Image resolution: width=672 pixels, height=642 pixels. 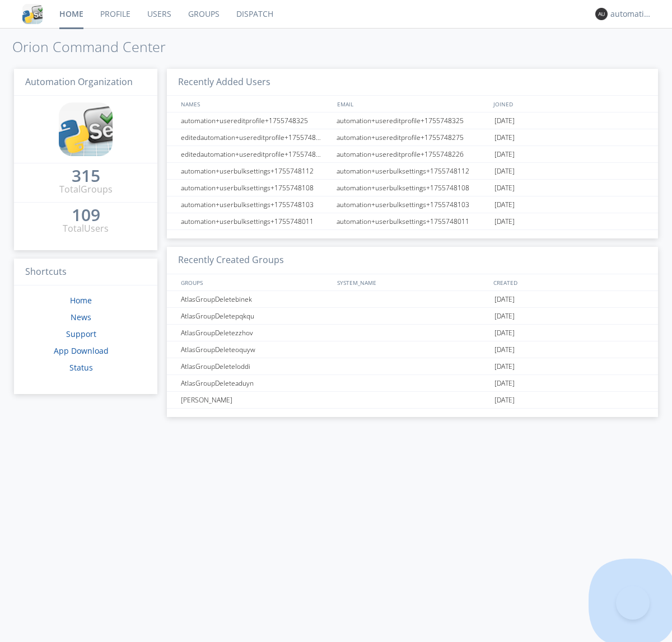 I want to click on a: Home, so click(x=81, y=300).